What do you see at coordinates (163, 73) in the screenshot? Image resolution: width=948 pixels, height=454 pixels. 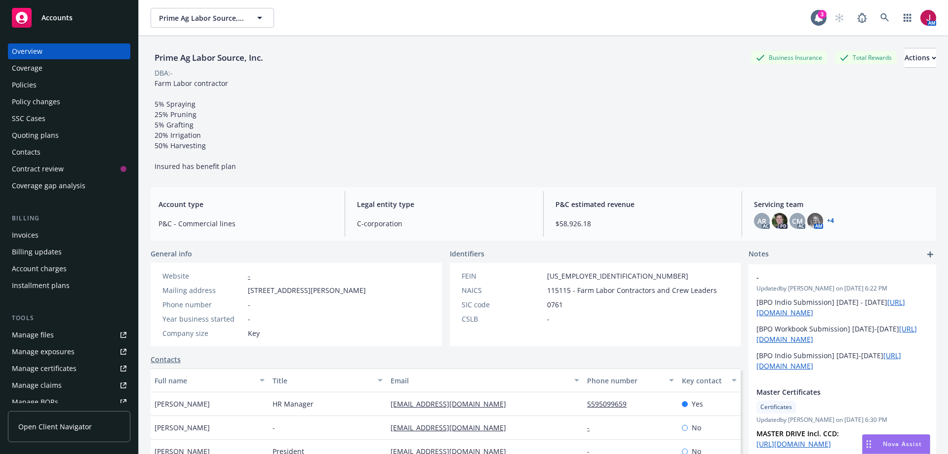 I see `div: DBA: -` at bounding box center [163, 73].